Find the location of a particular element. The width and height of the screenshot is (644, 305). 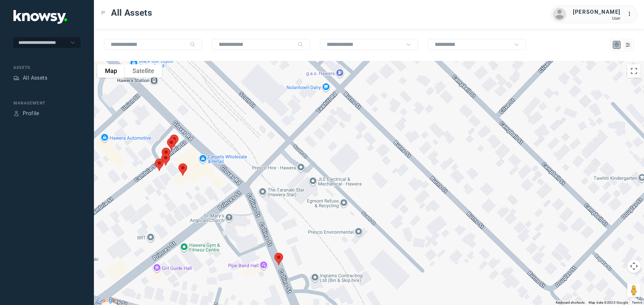

div: Management is located at coordinates (47, 104).